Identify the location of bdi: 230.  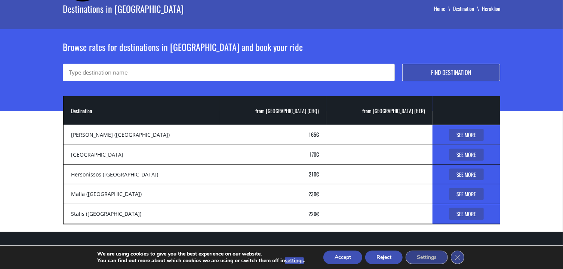
(314, 193).